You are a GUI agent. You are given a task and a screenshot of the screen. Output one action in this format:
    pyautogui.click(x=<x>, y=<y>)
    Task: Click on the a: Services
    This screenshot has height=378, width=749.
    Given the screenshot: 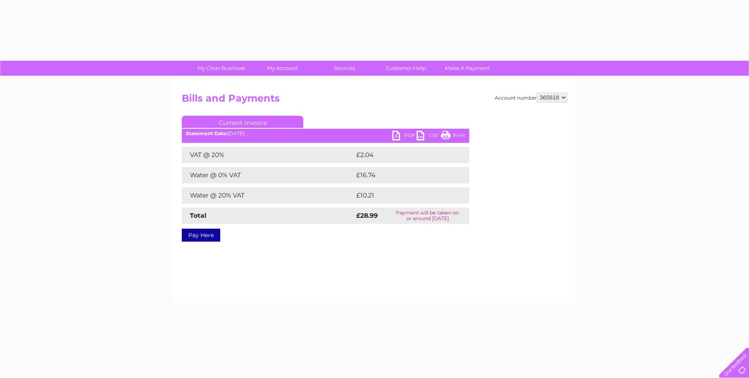 What is the action you would take?
    pyautogui.click(x=344, y=68)
    